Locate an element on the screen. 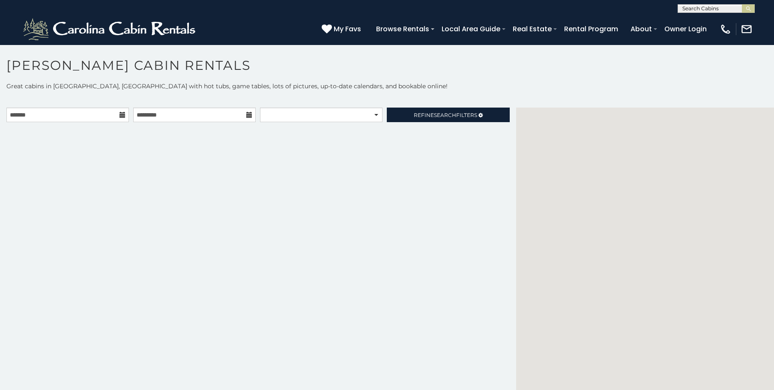 The width and height of the screenshot is (774, 390). img: mail-regular-white.png is located at coordinates (746, 29).